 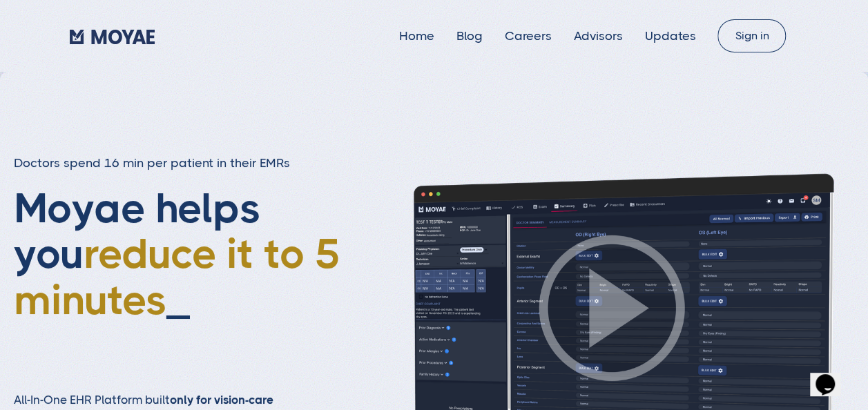 I want to click on a: Updates, so click(x=670, y=36).